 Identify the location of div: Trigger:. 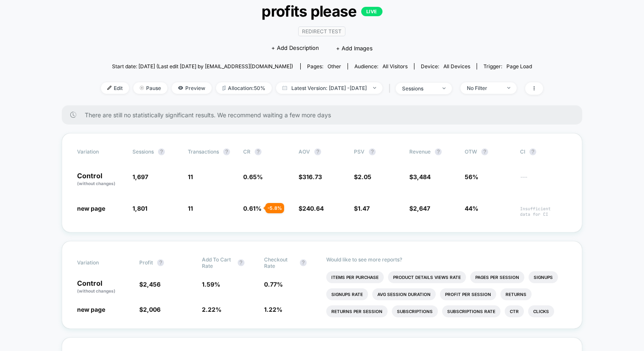
(508, 66).